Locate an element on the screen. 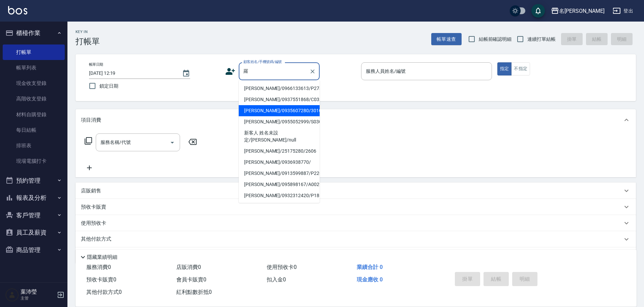 The image size is (644, 307). a: 每日結帳 is located at coordinates (34, 130).